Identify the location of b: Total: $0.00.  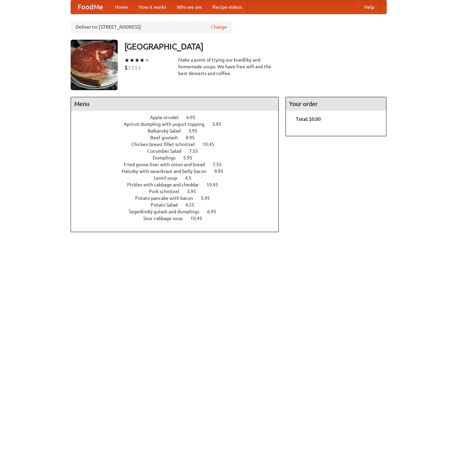
(308, 119).